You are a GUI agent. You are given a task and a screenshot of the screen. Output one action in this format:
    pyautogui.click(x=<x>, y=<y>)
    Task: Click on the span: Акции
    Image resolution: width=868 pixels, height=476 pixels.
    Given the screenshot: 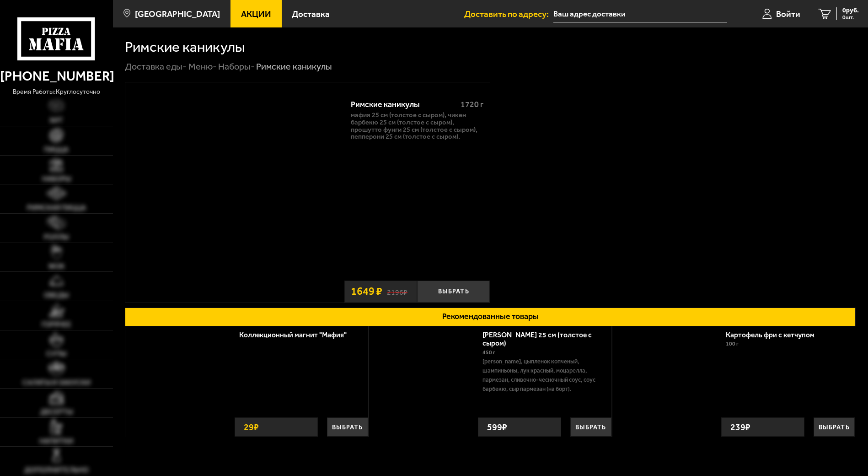 What is the action you would take?
    pyautogui.click(x=256, y=14)
    